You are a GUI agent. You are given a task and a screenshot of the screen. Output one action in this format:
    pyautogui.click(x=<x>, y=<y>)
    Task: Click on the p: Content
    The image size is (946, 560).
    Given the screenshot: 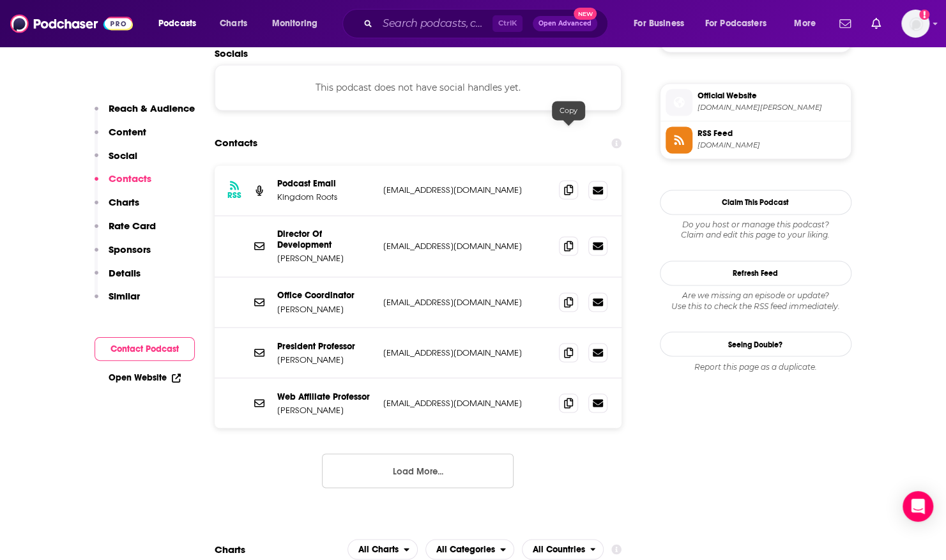 What is the action you would take?
    pyautogui.click(x=127, y=131)
    